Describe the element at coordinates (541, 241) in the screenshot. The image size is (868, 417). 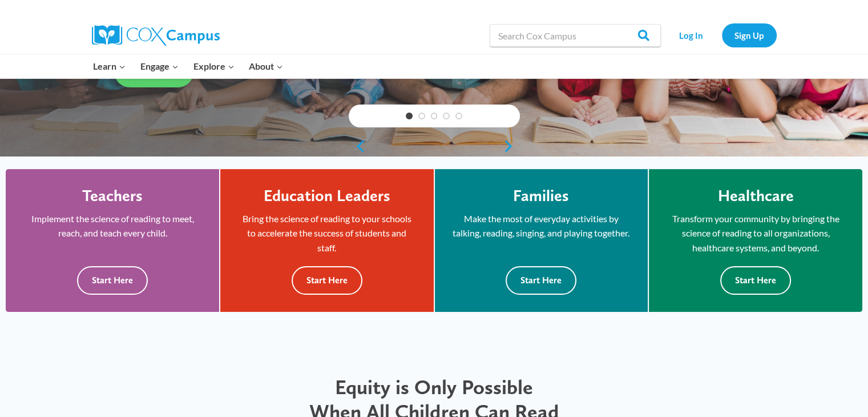
I see `a: Families Make the most of everyday activities by talking, reading, singing, and playing together....` at that location.